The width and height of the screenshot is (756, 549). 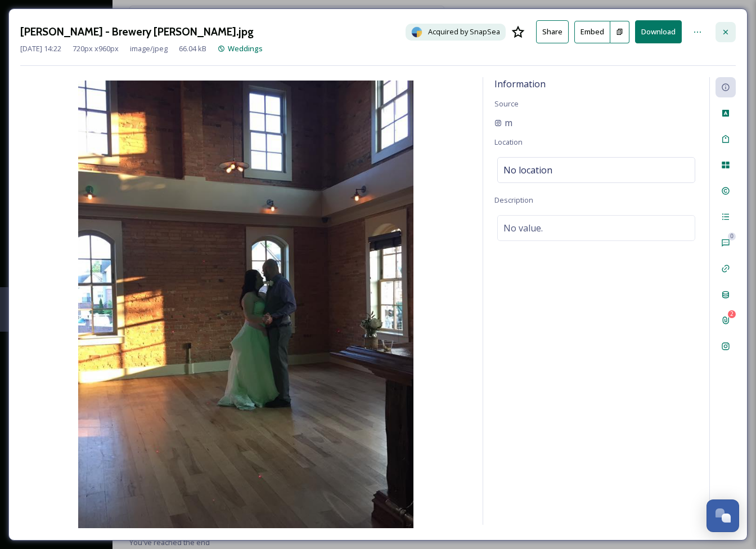 I want to click on a: m, so click(x=504, y=122).